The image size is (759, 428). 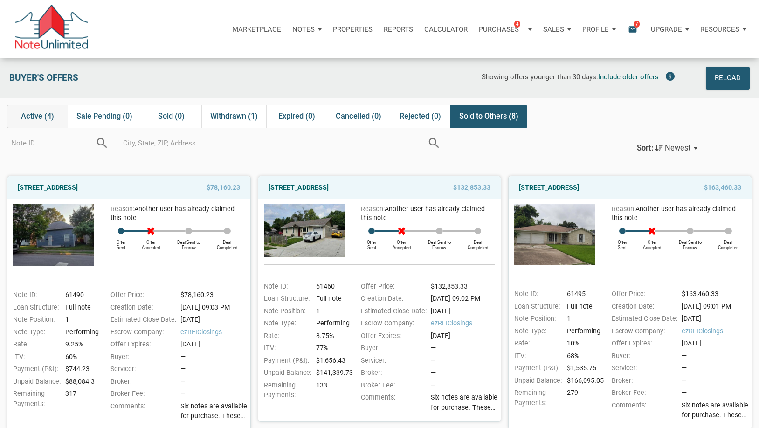 I want to click on div: Active (4), so click(x=37, y=117).